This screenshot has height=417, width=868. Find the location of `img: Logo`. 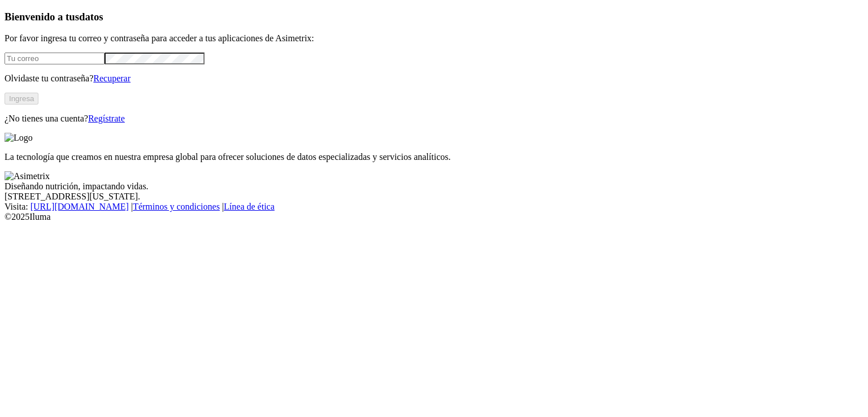

img: Logo is located at coordinates (18, 138).